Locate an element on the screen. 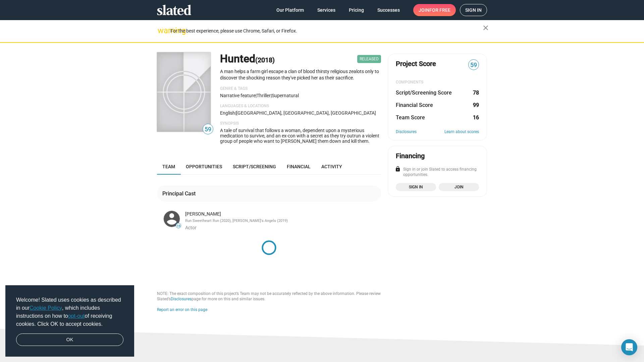 This screenshot has width=644, height=362. div: cookieconsent is located at coordinates (70, 321).